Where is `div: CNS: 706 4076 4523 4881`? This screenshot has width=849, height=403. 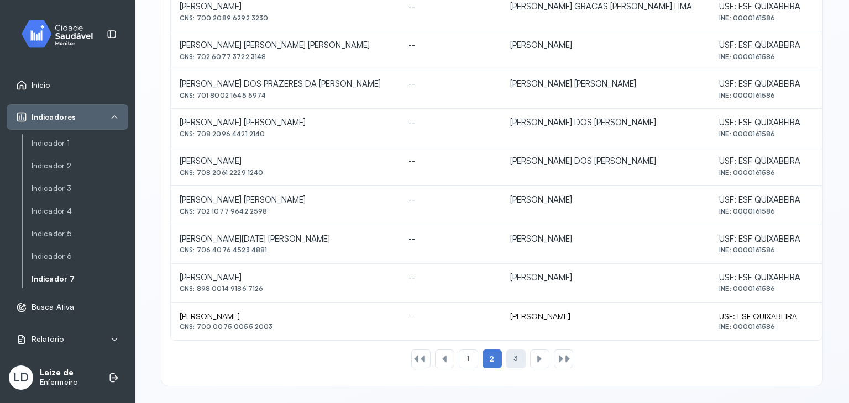
div: CNS: 706 4076 4523 4881 is located at coordinates (285, 250).